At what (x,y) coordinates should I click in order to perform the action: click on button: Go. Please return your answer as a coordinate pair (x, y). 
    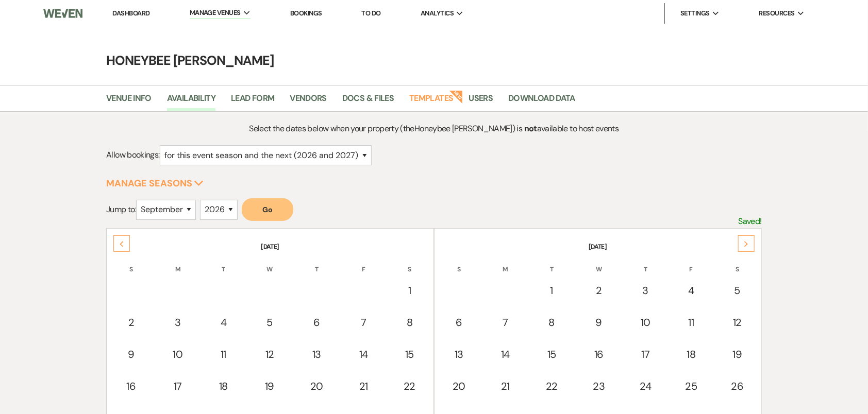
    Looking at the image, I should click on (267, 210).